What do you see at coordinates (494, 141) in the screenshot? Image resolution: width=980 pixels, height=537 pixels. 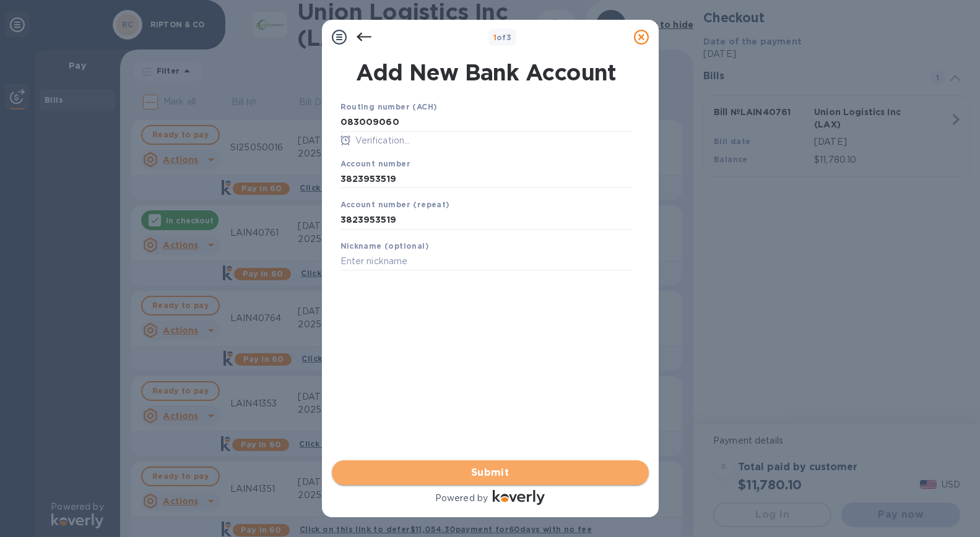 I see `p: Verification...` at bounding box center [494, 141].